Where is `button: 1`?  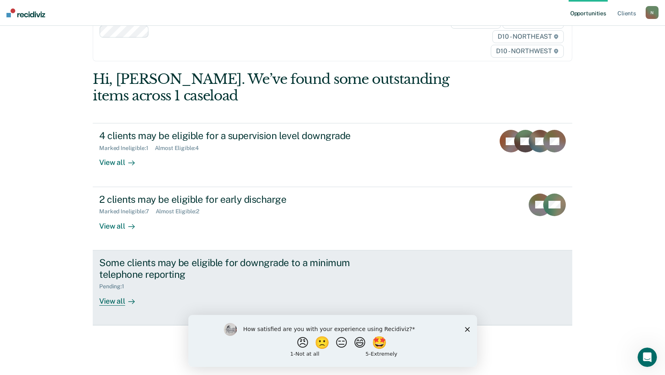 button: 1 is located at coordinates (115, 28).